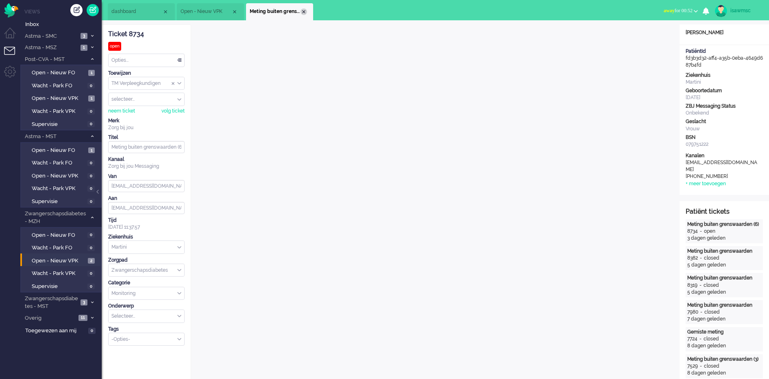  I want to click on div: Patiënt tickets, so click(724, 212).